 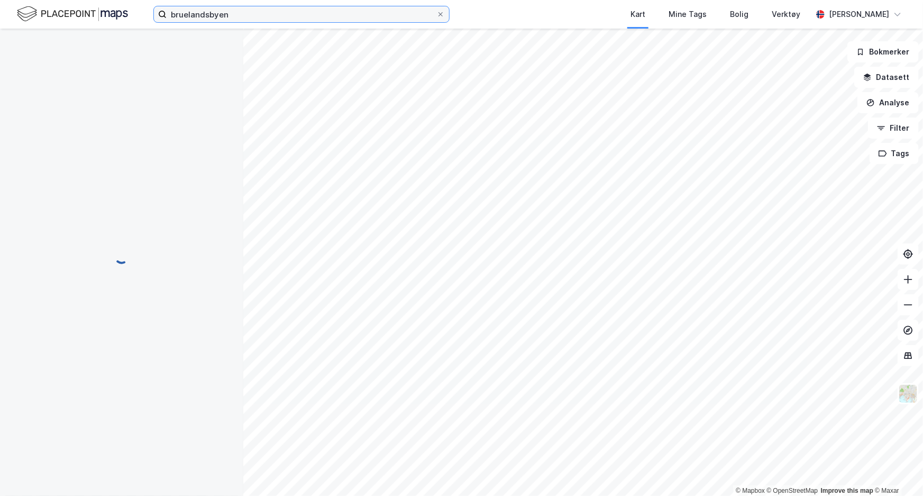 I want to click on button: Filter, so click(x=893, y=128).